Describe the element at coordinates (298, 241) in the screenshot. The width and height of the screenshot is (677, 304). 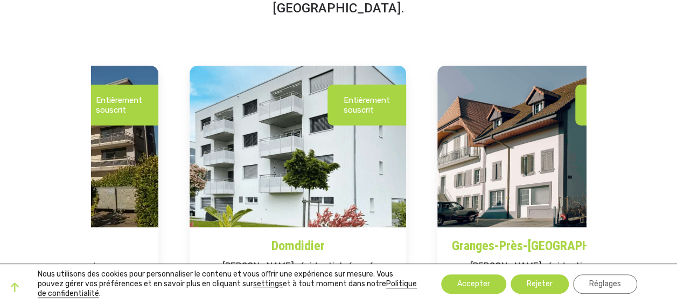
I see `a: Domdidier` at that location.